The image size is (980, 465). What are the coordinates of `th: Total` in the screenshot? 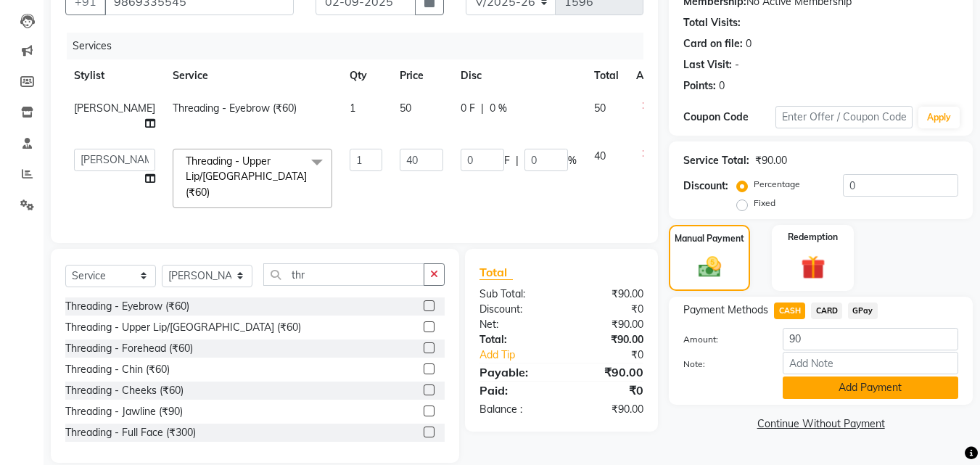 It's located at (606, 75).